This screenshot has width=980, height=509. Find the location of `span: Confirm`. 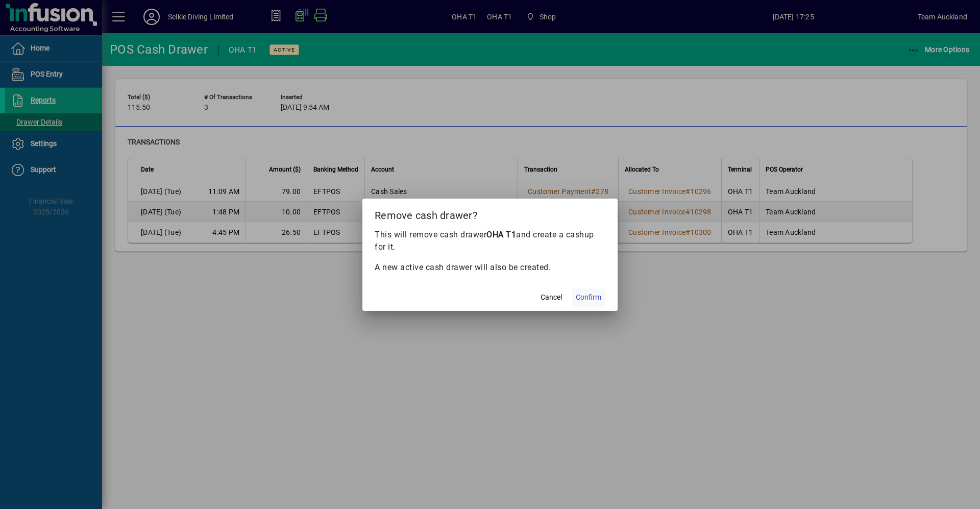

span: Confirm is located at coordinates (589, 297).